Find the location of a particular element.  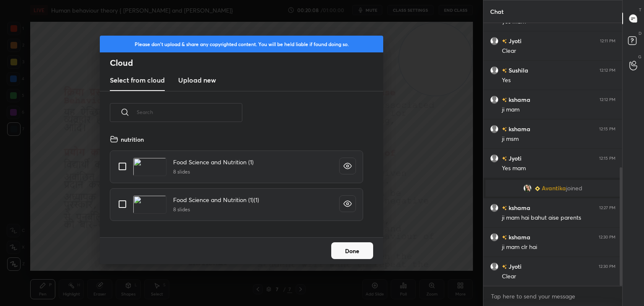

img: 2899415969014f608c8398b27d069d3f.jpg is located at coordinates (527, 188).